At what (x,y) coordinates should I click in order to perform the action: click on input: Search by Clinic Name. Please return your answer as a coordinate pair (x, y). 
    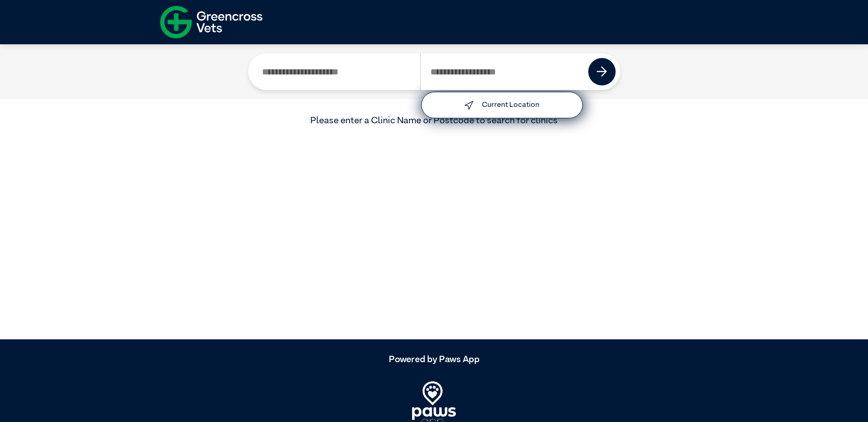
    Looking at the image, I should click on (337, 72).